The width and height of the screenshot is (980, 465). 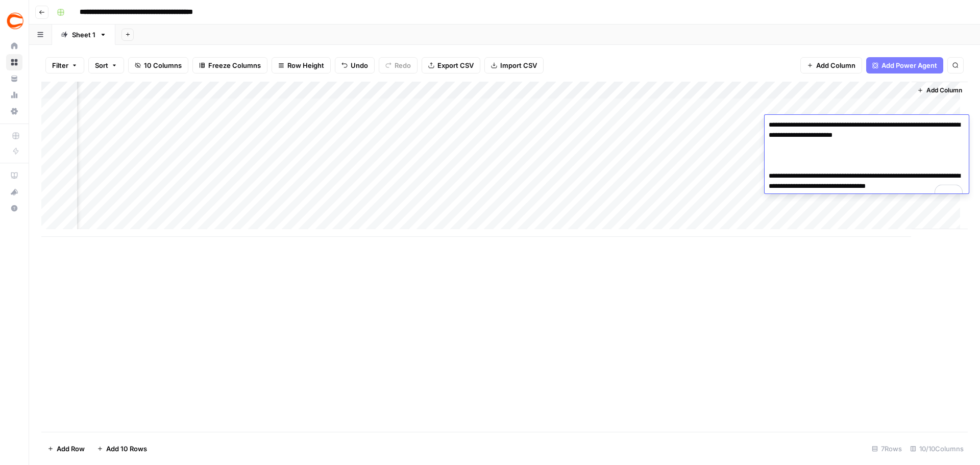 What do you see at coordinates (14, 78) in the screenshot?
I see `a: Your Data` at bounding box center [14, 78].